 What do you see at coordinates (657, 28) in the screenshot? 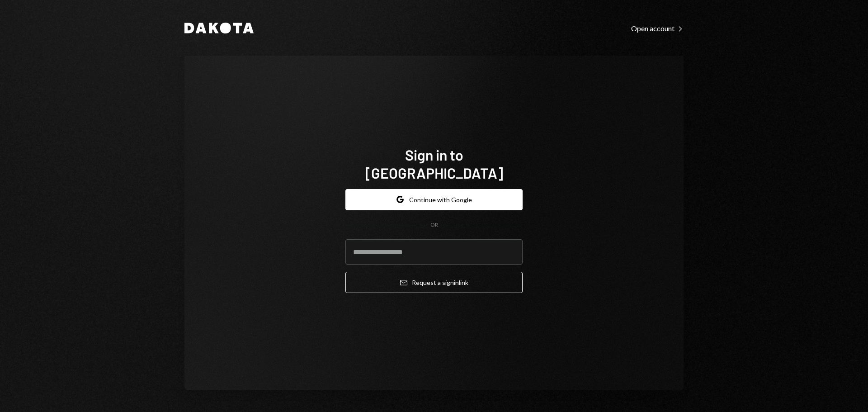
I see `a: Open account` at bounding box center [657, 28].